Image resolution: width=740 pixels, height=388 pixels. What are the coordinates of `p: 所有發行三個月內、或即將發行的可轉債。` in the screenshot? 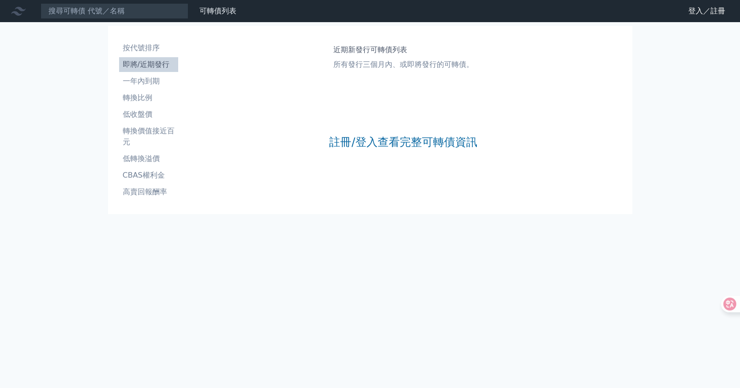 It's located at (404, 65).